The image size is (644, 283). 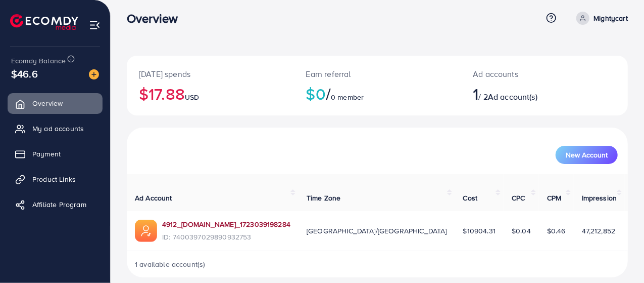 What do you see at coordinates (24, 73) in the screenshot?
I see `span: $46.6` at bounding box center [24, 73].